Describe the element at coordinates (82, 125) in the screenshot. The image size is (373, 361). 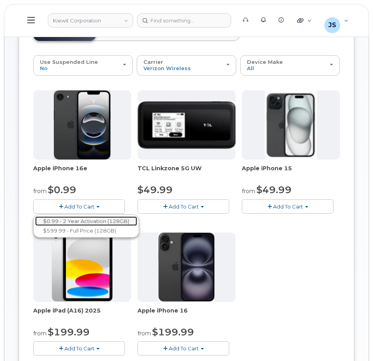
I see `img: iphone16e.png` at that location.